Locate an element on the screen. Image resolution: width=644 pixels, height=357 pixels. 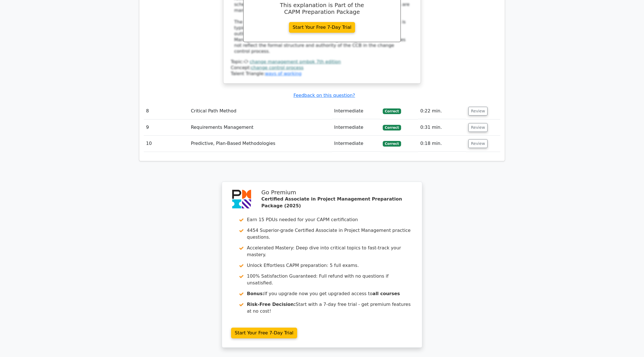
a: ways of working is located at coordinates (283, 74).